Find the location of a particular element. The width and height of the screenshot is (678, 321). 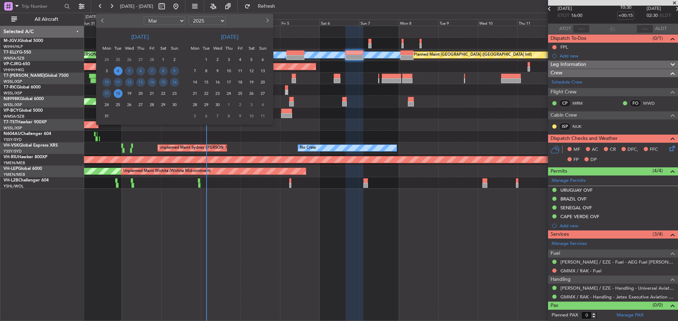

div: 5-5-2025 is located at coordinates (195, 116).